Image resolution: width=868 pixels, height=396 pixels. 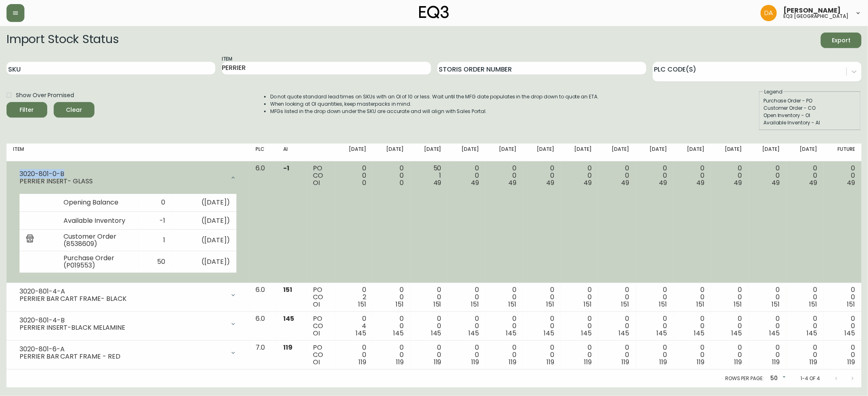 I want to click on div: 3020-801-6-A, so click(x=122, y=349).